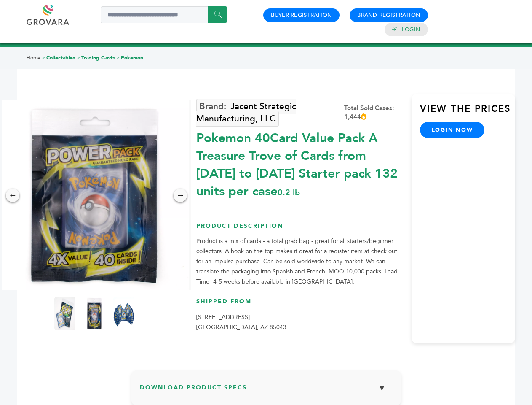 This screenshot has height=405, width=532. What do you see at coordinates (300, 305) in the screenshot?
I see `h3: Shipped From` at bounding box center [300, 305].